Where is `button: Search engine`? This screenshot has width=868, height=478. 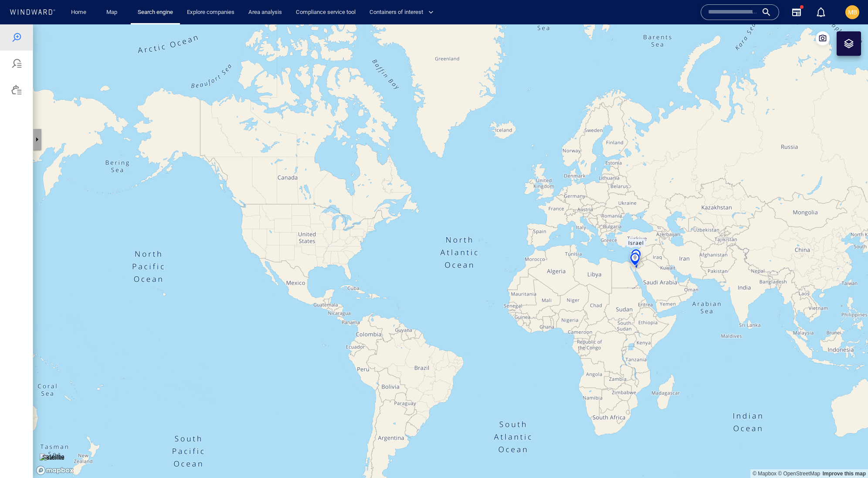
button: Search engine is located at coordinates (155, 12).